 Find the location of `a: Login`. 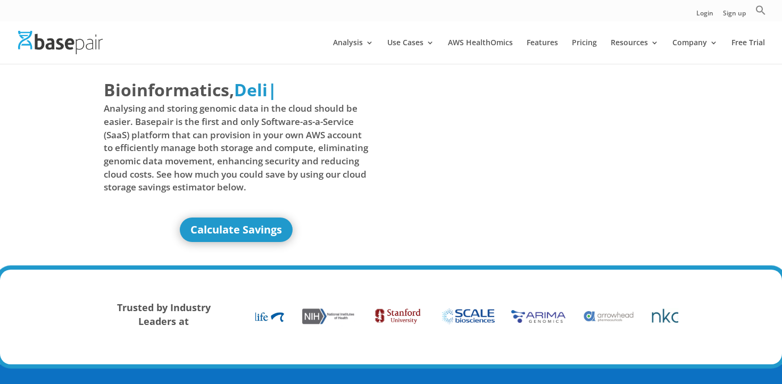

a: Login is located at coordinates (705, 15).